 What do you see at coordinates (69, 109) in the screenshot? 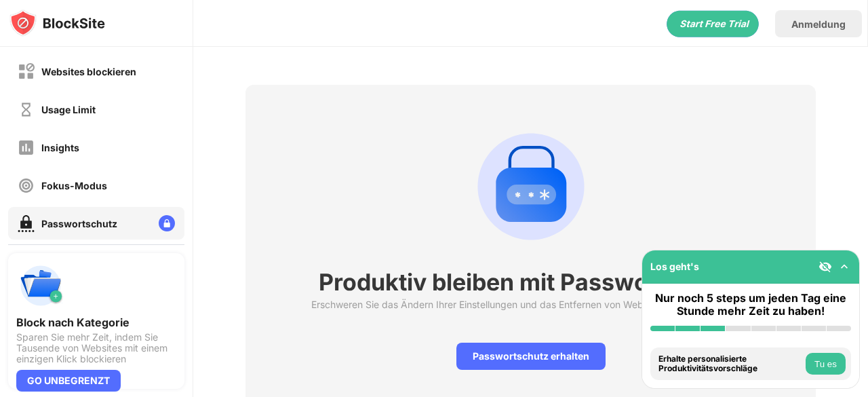
I see `div: Usage Limit` at bounding box center [69, 109].